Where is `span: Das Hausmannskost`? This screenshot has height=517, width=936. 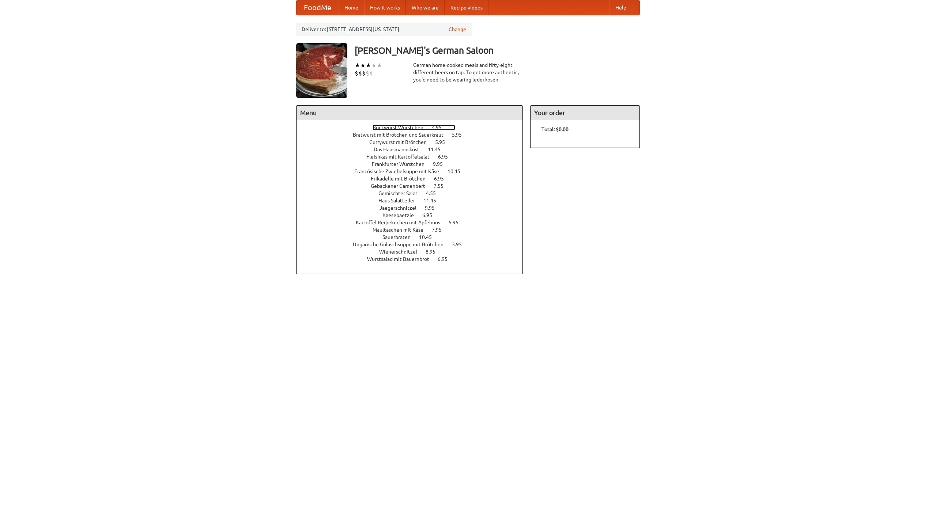 span: Das Hausmannskost is located at coordinates (400, 150).